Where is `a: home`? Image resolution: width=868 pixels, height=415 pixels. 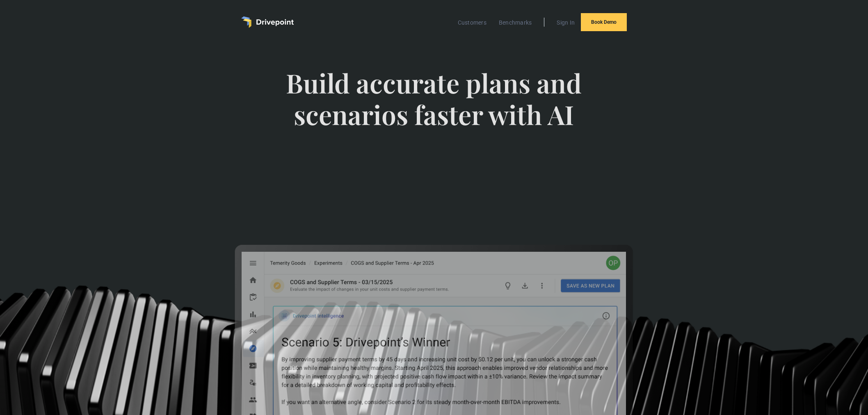
a: home is located at coordinates (267, 22).